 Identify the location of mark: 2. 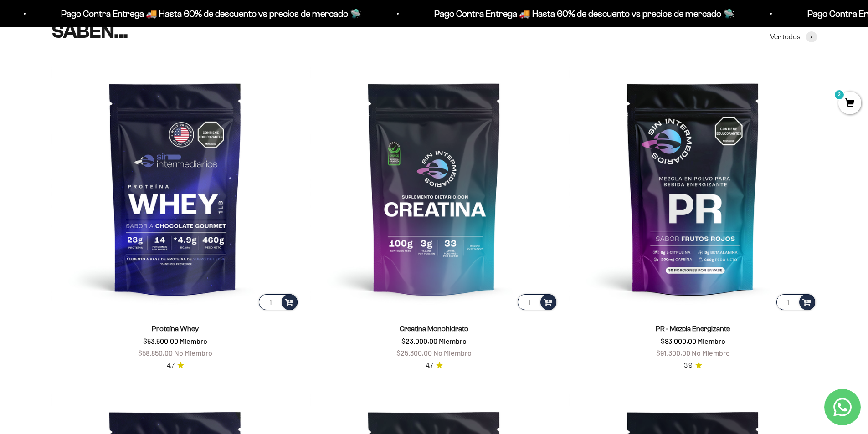
(840, 95).